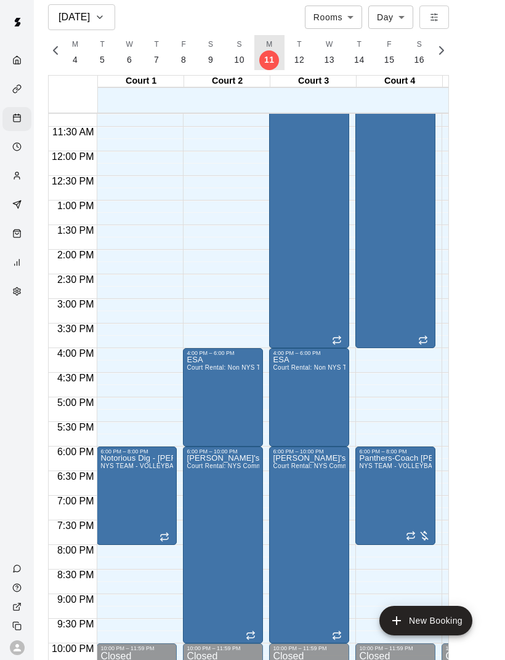  Describe the element at coordinates (17, 22) in the screenshot. I see `img: Swift logo` at that location.